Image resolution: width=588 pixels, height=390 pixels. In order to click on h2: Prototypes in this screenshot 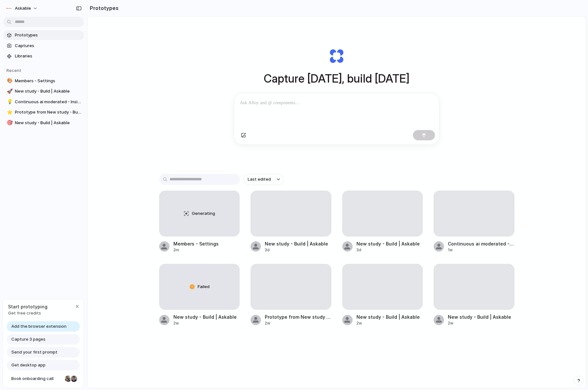, I will do `click(103, 8)`.